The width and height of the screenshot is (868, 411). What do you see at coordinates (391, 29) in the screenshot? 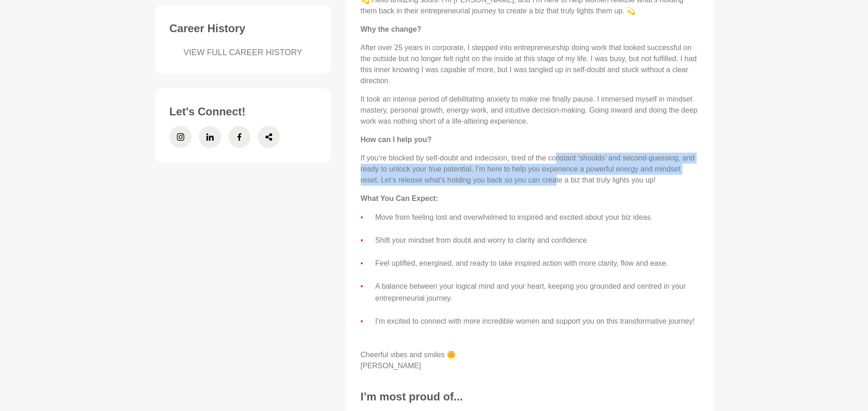
I see `strong: Why the change?` at bounding box center [391, 29].